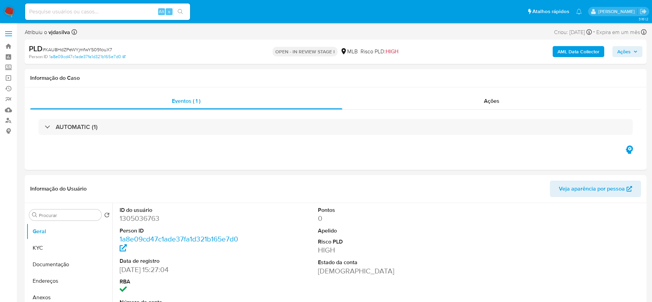 This screenshot has height=302, width=652. What do you see at coordinates (186, 101) in the screenshot?
I see `span: Eventos ( 1 )` at bounding box center [186, 101].